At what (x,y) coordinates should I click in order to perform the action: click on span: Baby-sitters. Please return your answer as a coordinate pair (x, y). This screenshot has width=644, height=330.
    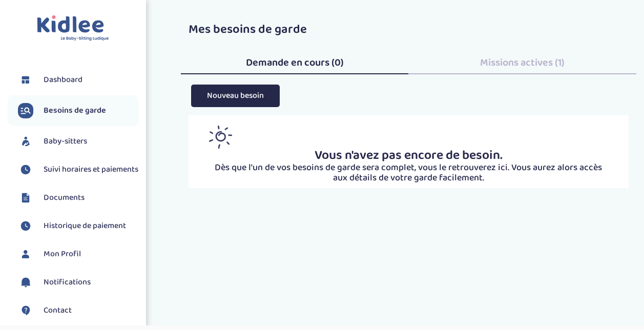
    Looking at the image, I should click on (65, 142).